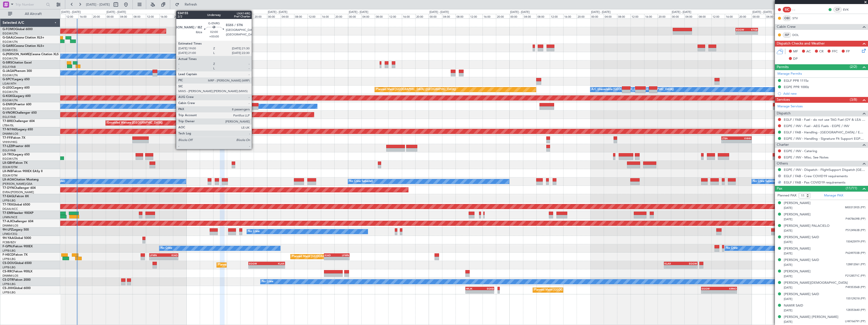 The height and width of the screenshot is (325, 868). Describe the element at coordinates (18, 213) in the screenshot. I see `a: T7-EMIHawker 900XP` at that location.